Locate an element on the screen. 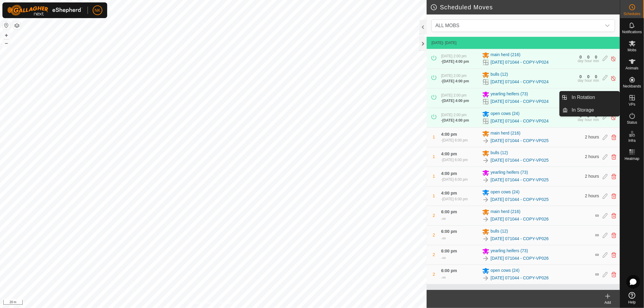 The height and width of the screenshot is (308, 644). span: main herd (216) is located at coordinates (506, 212).